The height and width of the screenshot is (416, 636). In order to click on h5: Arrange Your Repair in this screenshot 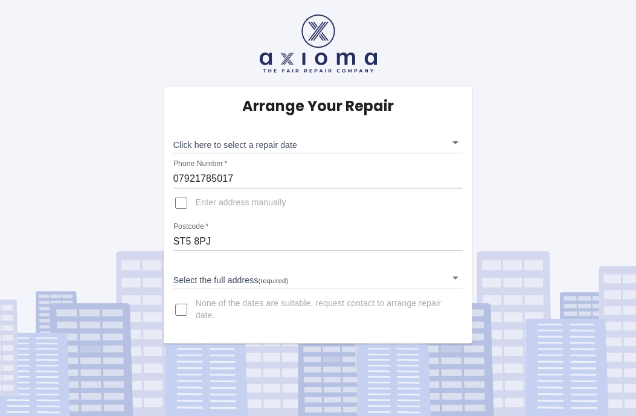, I will do `click(318, 106)`.